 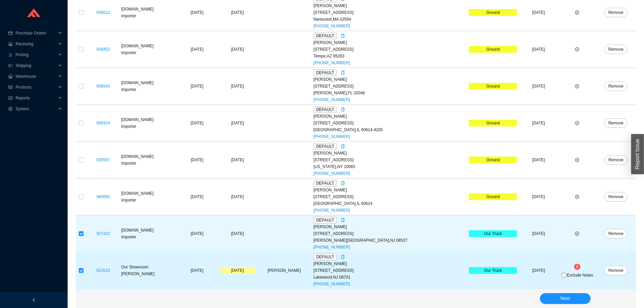 What do you see at coordinates (390, 56) in the screenshot?
I see `div: Tempe , AZ 85283` at bounding box center [390, 56].